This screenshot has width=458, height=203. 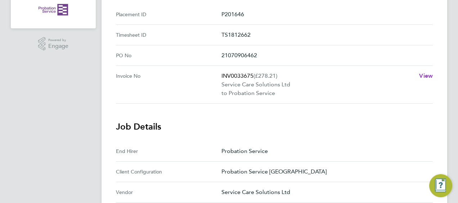 What do you see at coordinates (317, 93) in the screenshot?
I see `p: to Probation Service` at bounding box center [317, 93].